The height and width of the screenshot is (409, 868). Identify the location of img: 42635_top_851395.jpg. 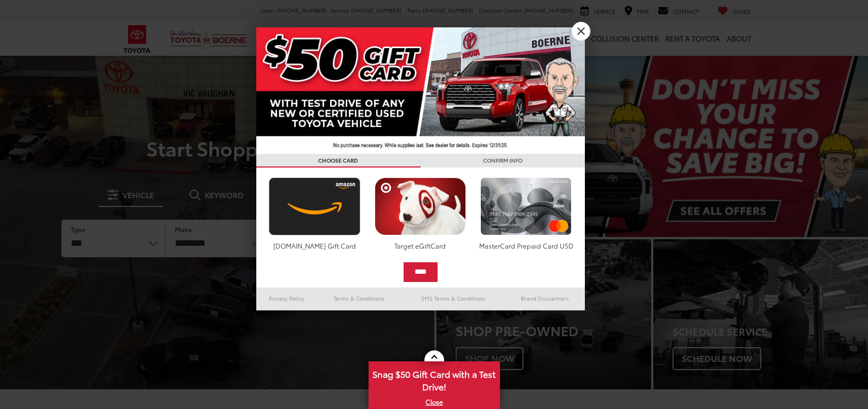
(420, 90).